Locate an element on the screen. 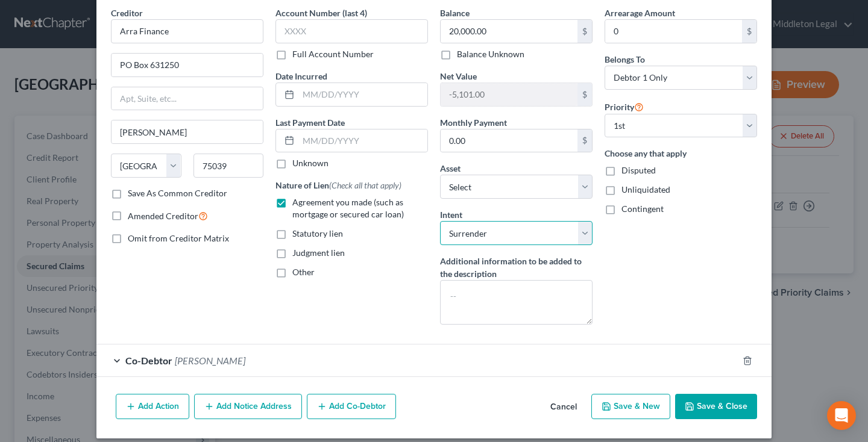 Image resolution: width=868 pixels, height=442 pixels. span: Agreement you made (such as mortgage or secured car loan) is located at coordinates (348, 208).